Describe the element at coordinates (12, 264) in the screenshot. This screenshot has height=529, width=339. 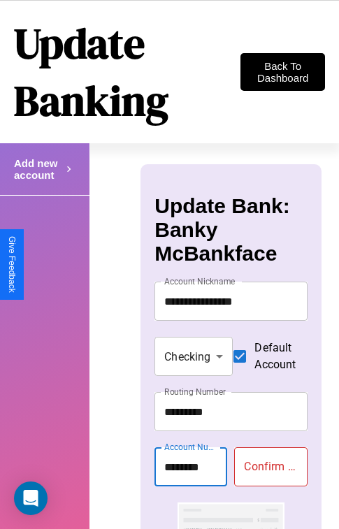
I see `div: Give Feedback` at that location.